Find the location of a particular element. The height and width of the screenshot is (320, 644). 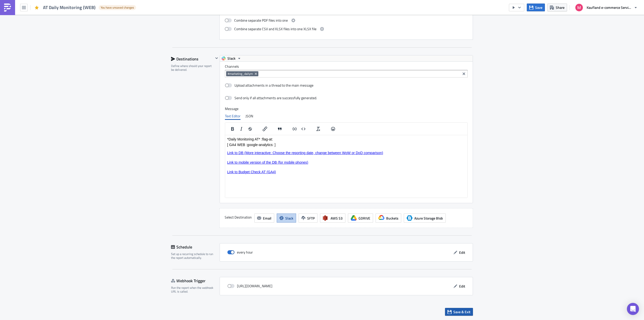

label: Message is located at coordinates (346, 108).